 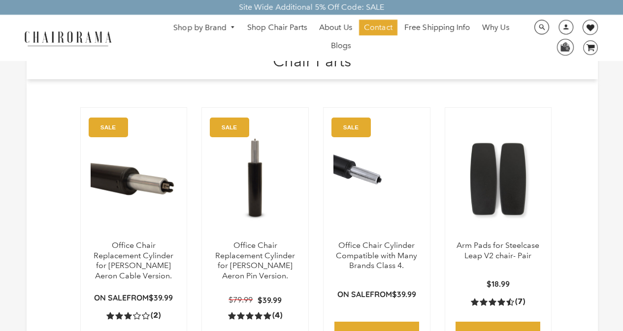 I want to click on span: (7), so click(x=520, y=302).